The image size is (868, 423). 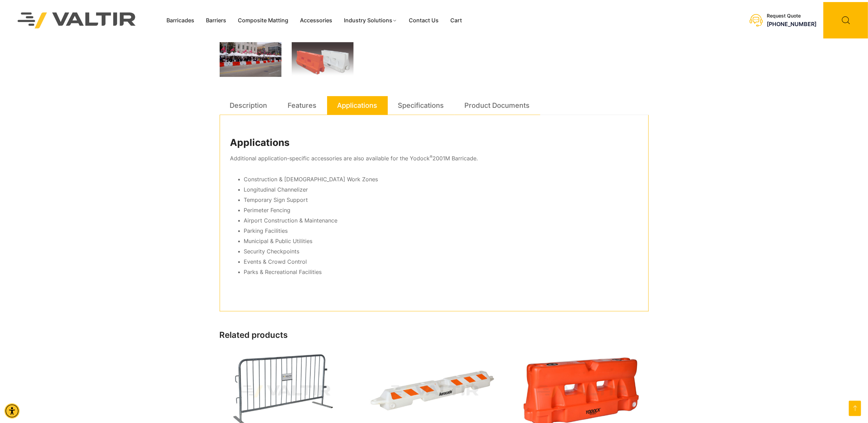 What do you see at coordinates (441, 241) in the screenshot?
I see `li: Municipal & Public Utilities` at bounding box center [441, 241].